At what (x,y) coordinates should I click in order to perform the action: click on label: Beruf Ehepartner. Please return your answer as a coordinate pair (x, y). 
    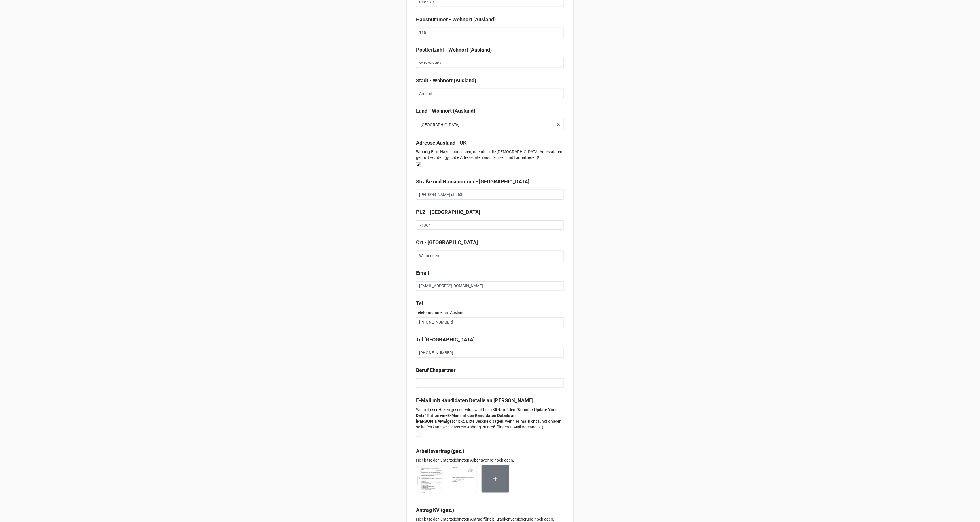
    Looking at the image, I should click on (436, 370).